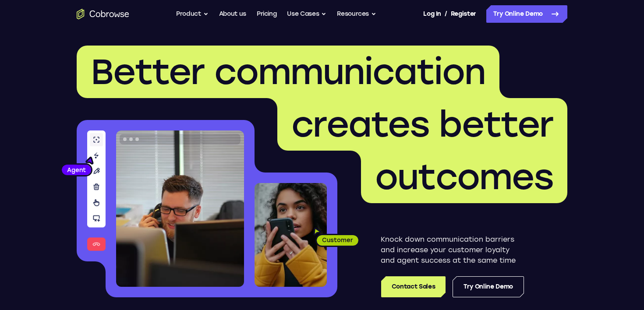  I want to click on button: Resources, so click(357, 14).